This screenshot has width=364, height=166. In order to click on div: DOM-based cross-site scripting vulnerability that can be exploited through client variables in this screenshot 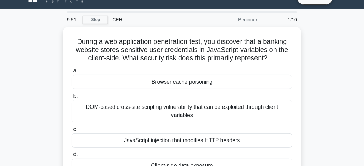, I will do `click(182, 111)`.